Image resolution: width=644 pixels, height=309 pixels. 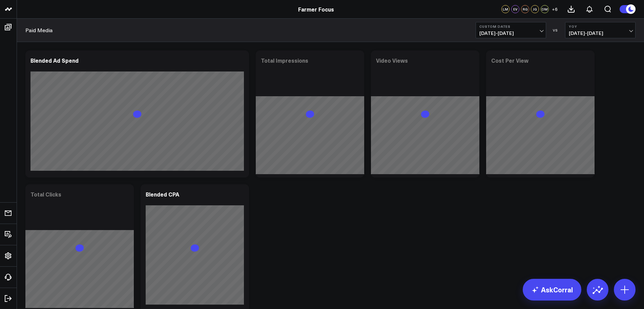 I want to click on div: EV, so click(x=515, y=9).